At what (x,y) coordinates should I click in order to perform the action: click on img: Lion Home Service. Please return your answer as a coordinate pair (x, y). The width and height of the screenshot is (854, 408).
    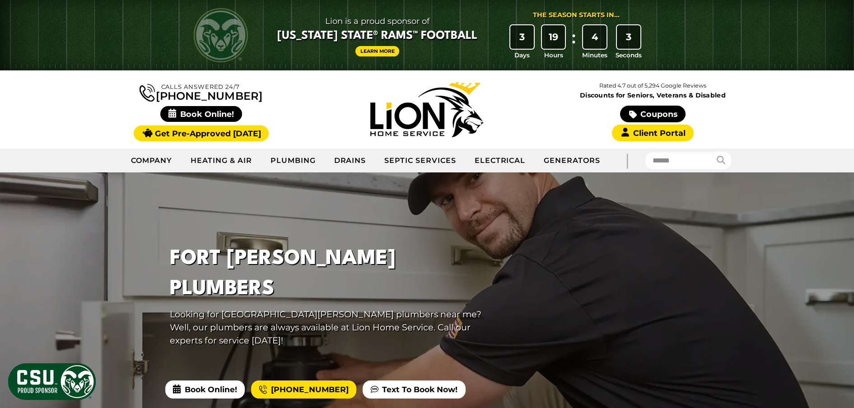
    Looking at the image, I should click on (427, 110).